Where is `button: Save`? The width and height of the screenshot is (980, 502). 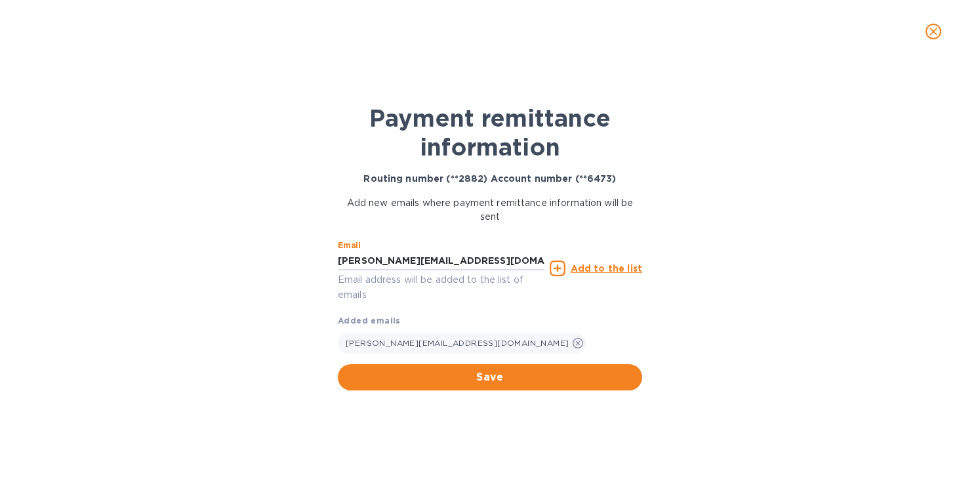 button: Save is located at coordinates (490, 377).